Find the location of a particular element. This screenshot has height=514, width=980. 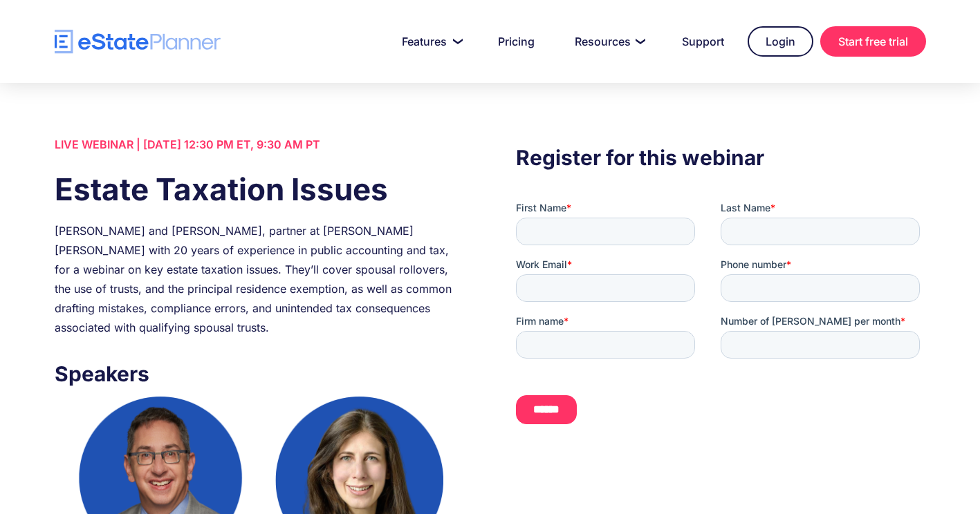

a: Features is located at coordinates (430, 41).